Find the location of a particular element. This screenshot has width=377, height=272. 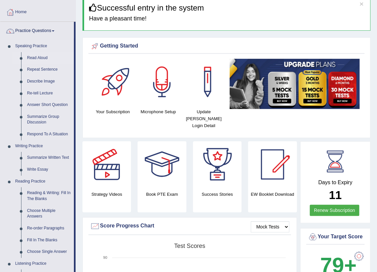

div: Score Progress Chart is located at coordinates (190, 226).